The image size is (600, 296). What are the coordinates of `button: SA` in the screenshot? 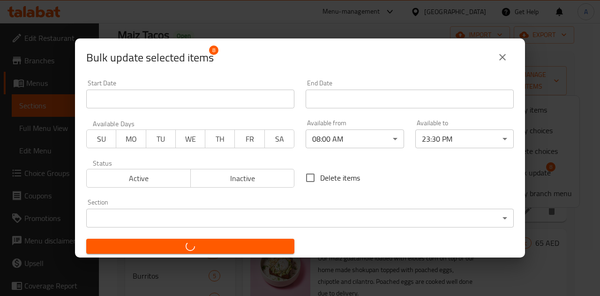 It's located at (280, 139).